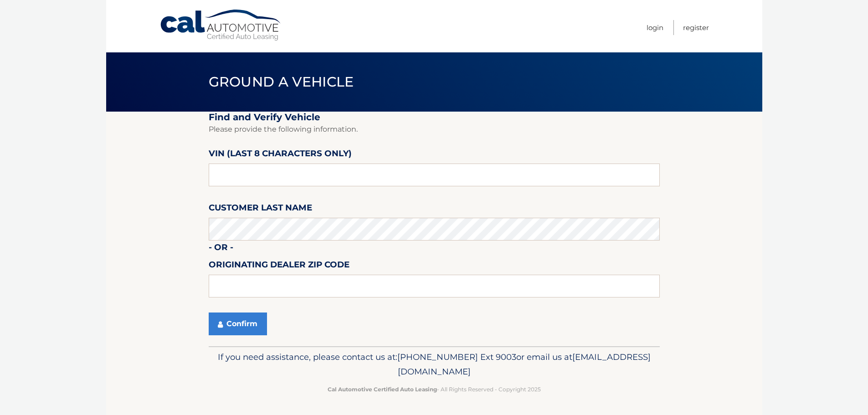 The width and height of the screenshot is (868, 415). Describe the element at coordinates (434, 117) in the screenshot. I see `h2: Find and Verify Vehicle` at that location.